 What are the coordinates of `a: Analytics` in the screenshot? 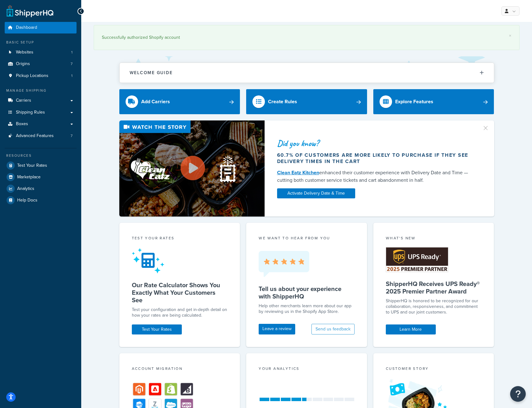 It's located at (41, 188).